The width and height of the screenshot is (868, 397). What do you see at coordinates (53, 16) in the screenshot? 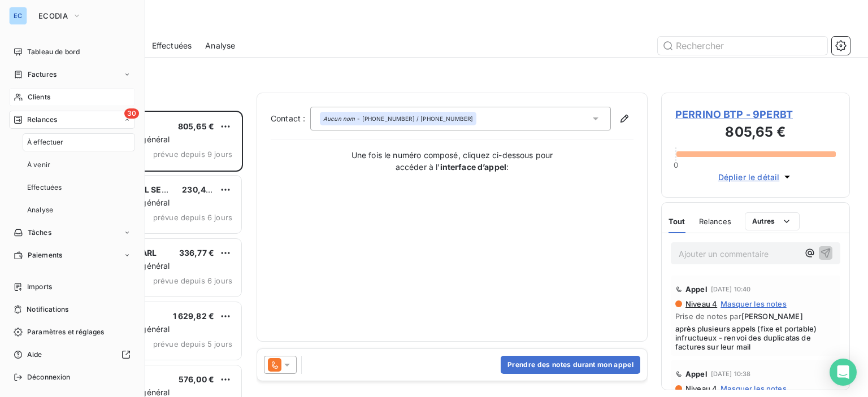
I see `span: ECODIA` at bounding box center [53, 16].